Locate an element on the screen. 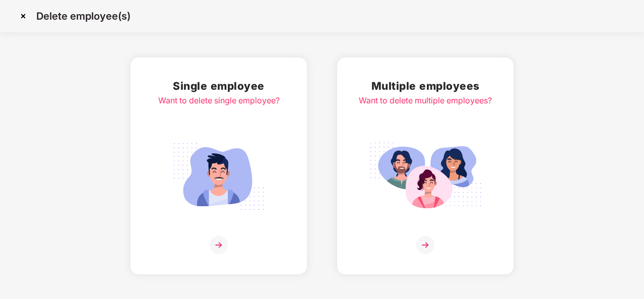 The height and width of the screenshot is (299, 644). img: svg+xml;base64,PHN2ZyBpZD0iQ3Jvc3MtMzJ4MzIiIHhtbG5zPSJodHRwOi8vd3d3LnczLm9yZy8yMDAwL3N2ZyIgd2lkdG... is located at coordinates (23, 16).